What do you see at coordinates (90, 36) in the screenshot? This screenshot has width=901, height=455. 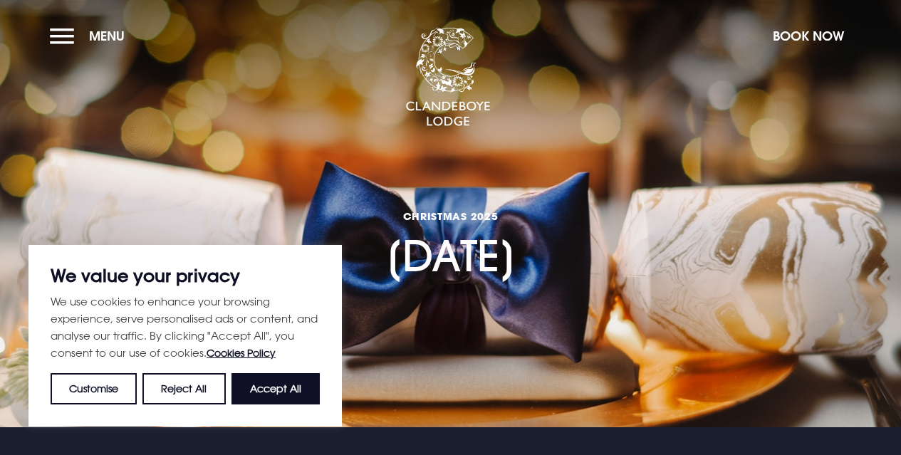 I see `button: Menu` at bounding box center [90, 36].